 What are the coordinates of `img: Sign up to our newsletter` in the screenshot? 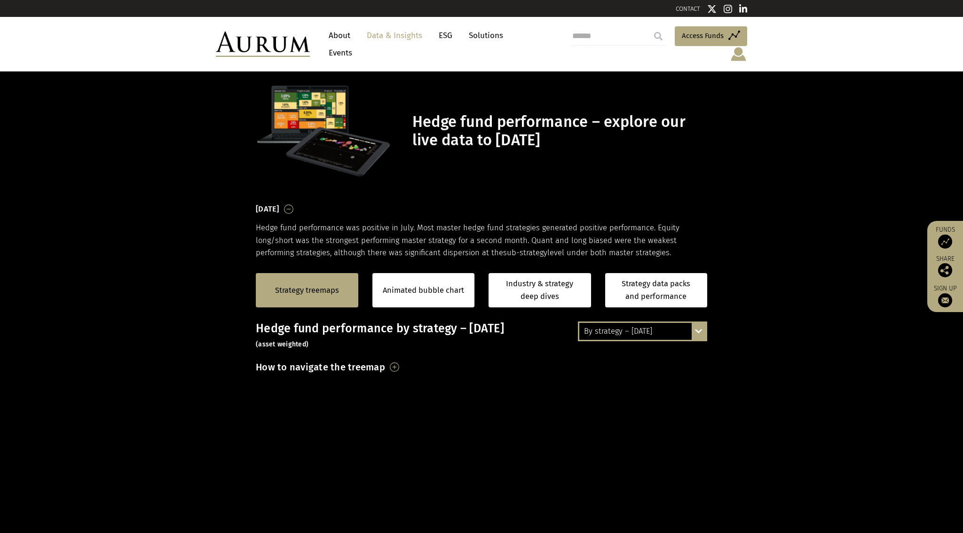 It's located at (945, 301).